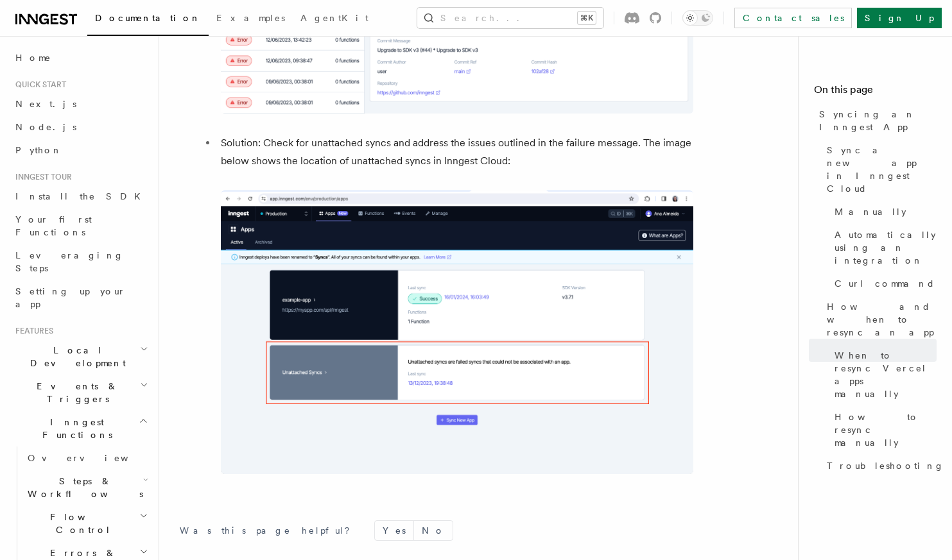 The height and width of the screenshot is (560, 952). I want to click on span: Quick start, so click(38, 85).